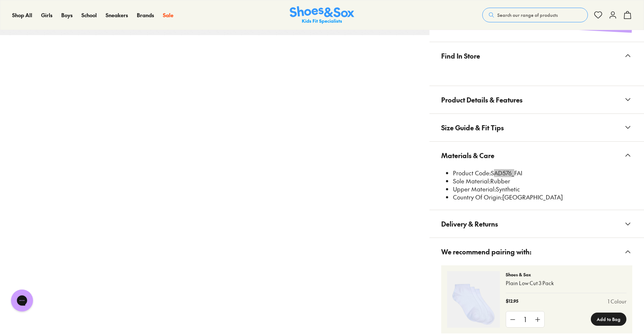 This screenshot has width=644, height=336. I want to click on a: Shoes & Sox, so click(322, 15).